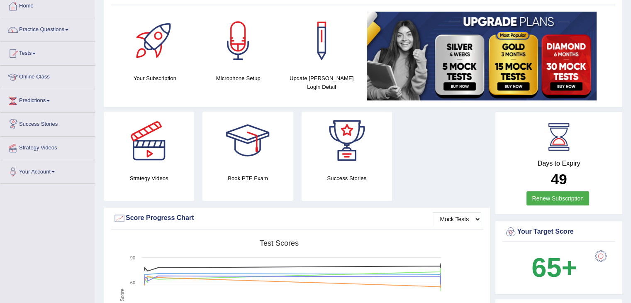 Image resolution: width=631 pixels, height=303 pixels. What do you see at coordinates (554, 267) in the screenshot?
I see `b: 65+` at bounding box center [554, 267].